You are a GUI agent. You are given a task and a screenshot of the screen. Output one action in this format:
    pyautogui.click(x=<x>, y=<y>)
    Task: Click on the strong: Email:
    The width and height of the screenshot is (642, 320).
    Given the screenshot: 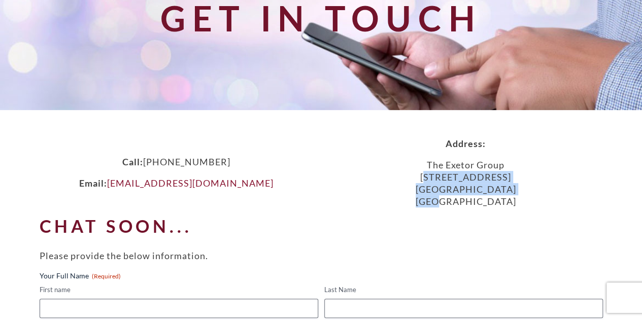 What is the action you would take?
    pyautogui.click(x=93, y=183)
    